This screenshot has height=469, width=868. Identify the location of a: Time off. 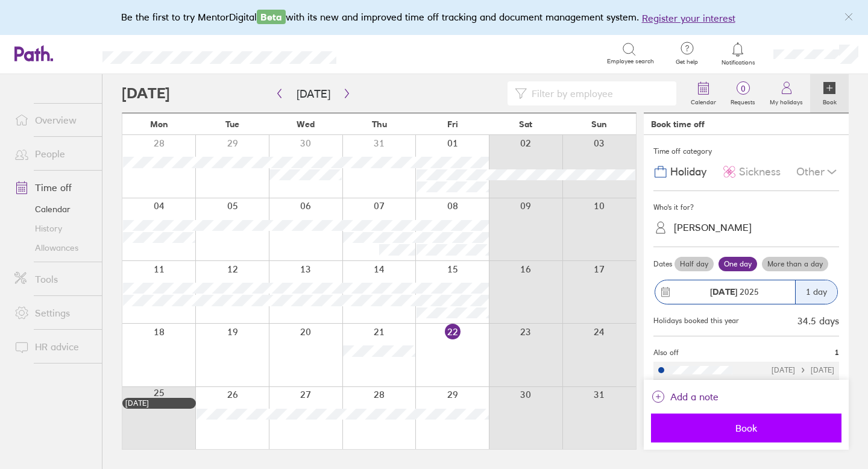
(53, 188).